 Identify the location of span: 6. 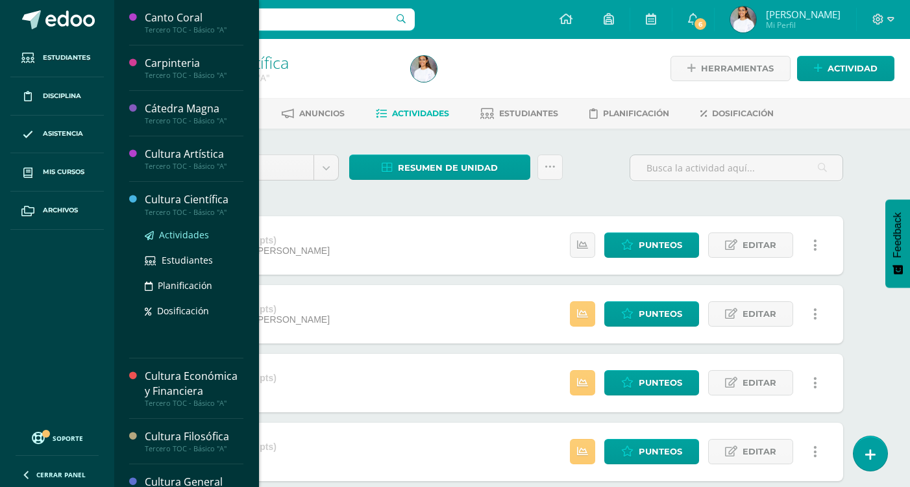
(701, 24).